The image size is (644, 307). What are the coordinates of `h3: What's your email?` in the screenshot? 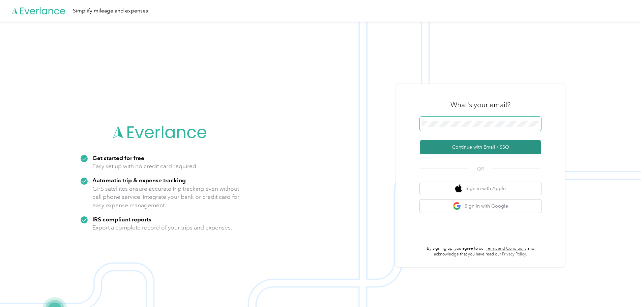 It's located at (480, 105).